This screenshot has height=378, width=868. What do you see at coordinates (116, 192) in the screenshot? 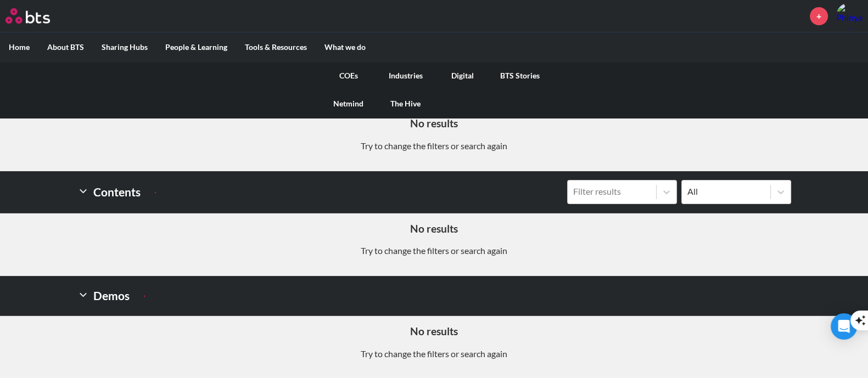
I see `h2: Contents` at bounding box center [116, 192].